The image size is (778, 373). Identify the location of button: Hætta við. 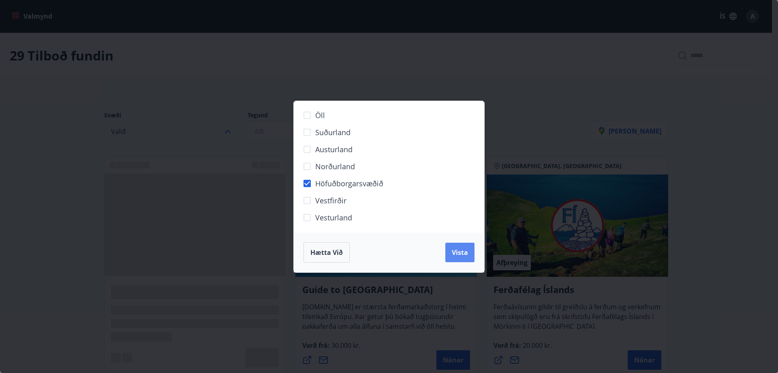
(327, 252).